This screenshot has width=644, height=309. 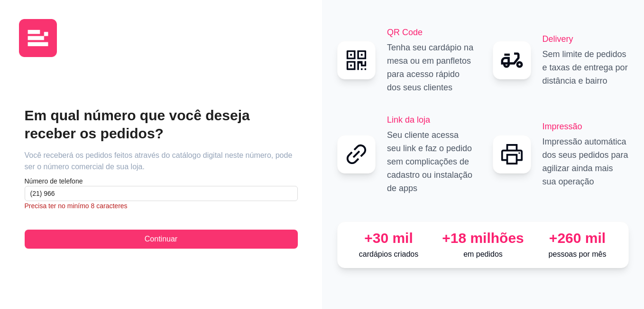 I want to click on div: +260 mil, so click(x=576, y=238).